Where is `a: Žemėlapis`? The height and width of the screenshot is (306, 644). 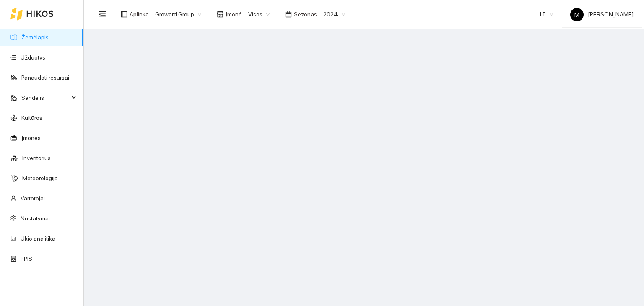 a: Žemėlapis is located at coordinates (35, 37).